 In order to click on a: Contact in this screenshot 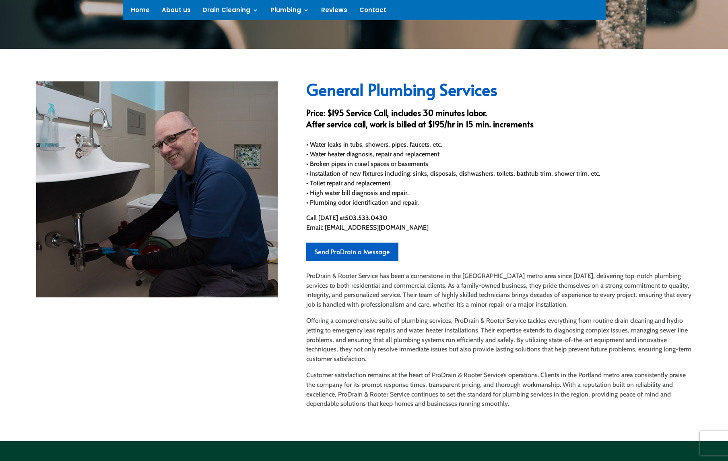, I will do `click(373, 12)`.